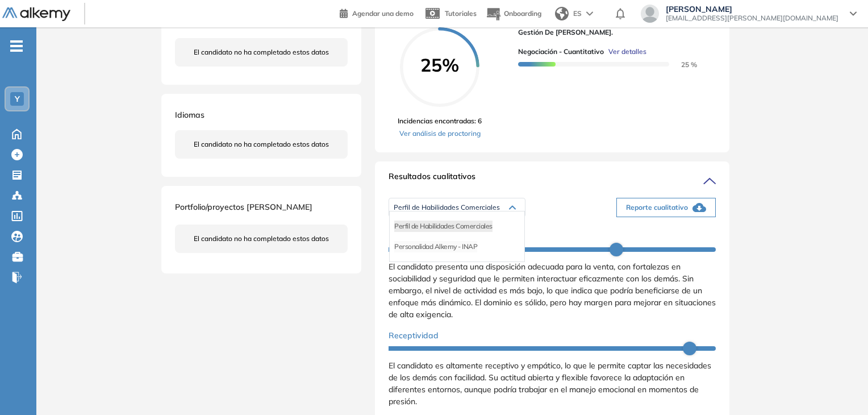  I want to click on div: Widget de chat, so click(839, 387).